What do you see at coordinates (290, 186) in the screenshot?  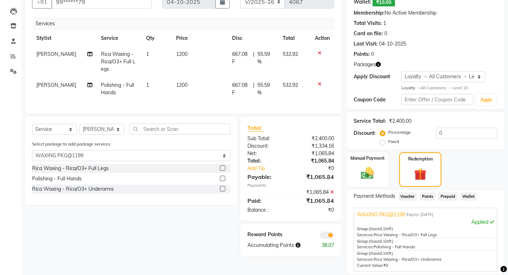 I see `div: Payments` at bounding box center [290, 186].